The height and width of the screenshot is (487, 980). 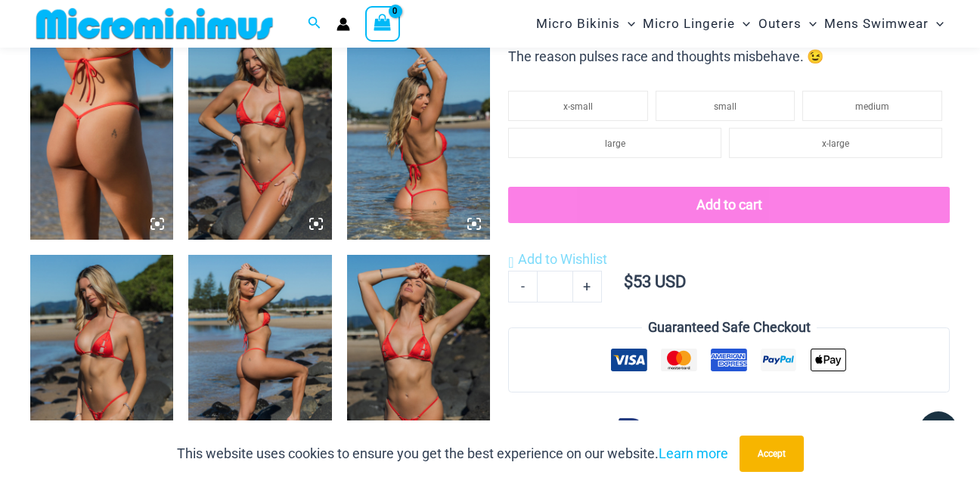 What do you see at coordinates (615, 144) in the screenshot?
I see `span: large` at bounding box center [615, 144].